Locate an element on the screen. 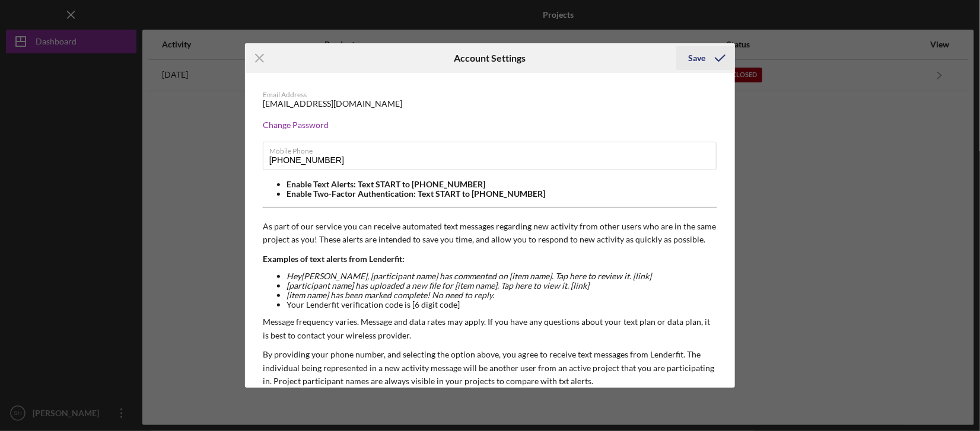  li: [participant name] has uploaded a new file for [item name]. Tap here to view it. [link] is located at coordinates (502, 286).